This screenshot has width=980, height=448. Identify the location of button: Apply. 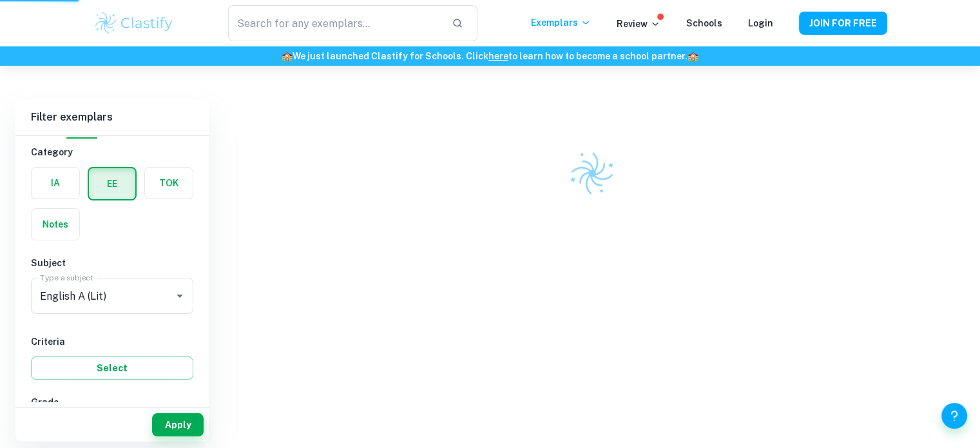
(178, 425).